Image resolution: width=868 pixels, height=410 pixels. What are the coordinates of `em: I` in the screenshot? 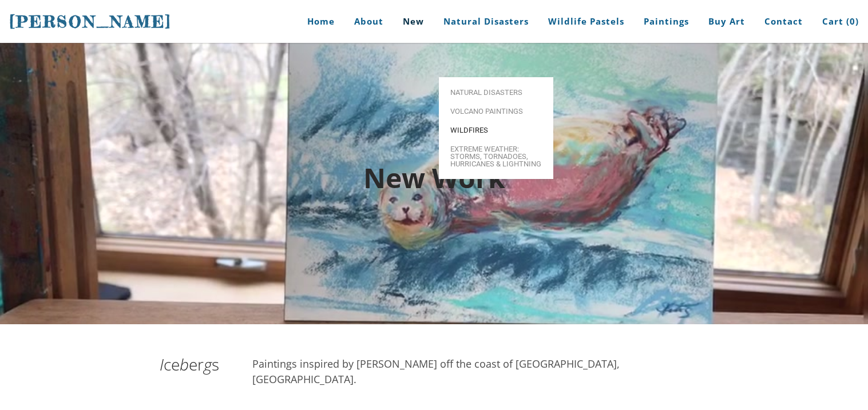 It's located at (161, 364).